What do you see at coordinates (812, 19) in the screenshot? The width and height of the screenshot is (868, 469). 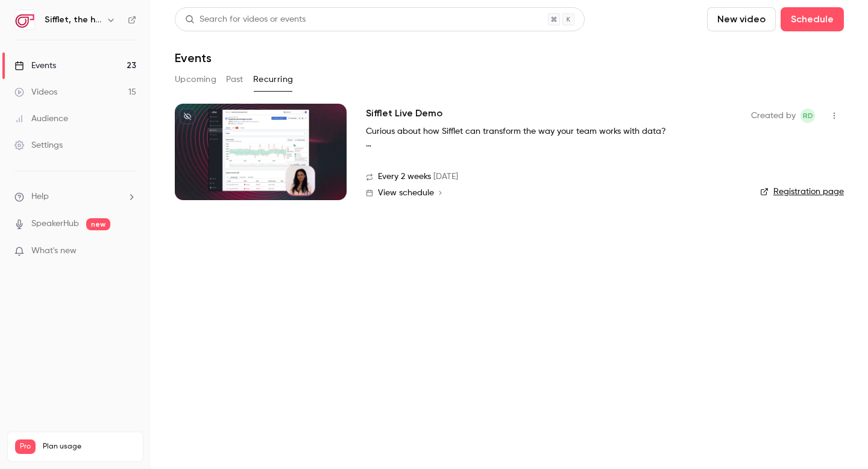 I see `button: Schedule` at bounding box center [812, 19].